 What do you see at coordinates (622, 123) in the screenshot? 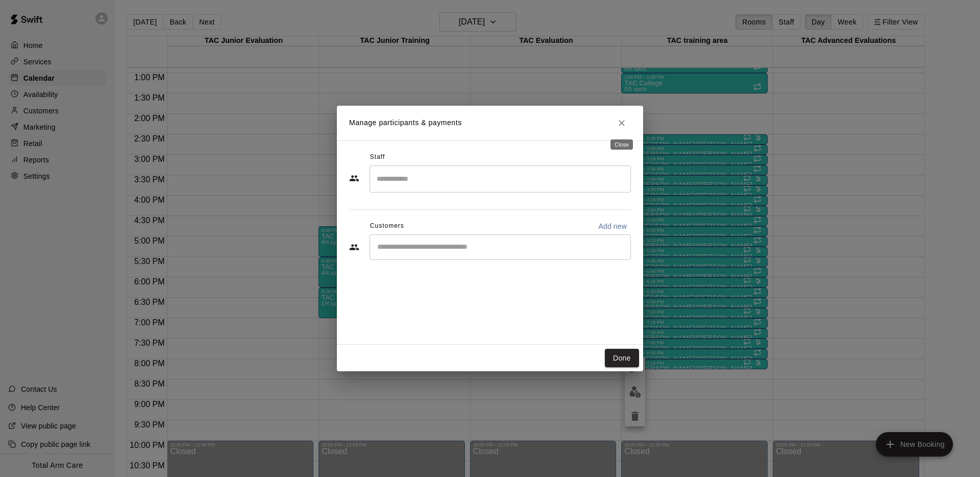
I see `button: Close` at bounding box center [622, 123].